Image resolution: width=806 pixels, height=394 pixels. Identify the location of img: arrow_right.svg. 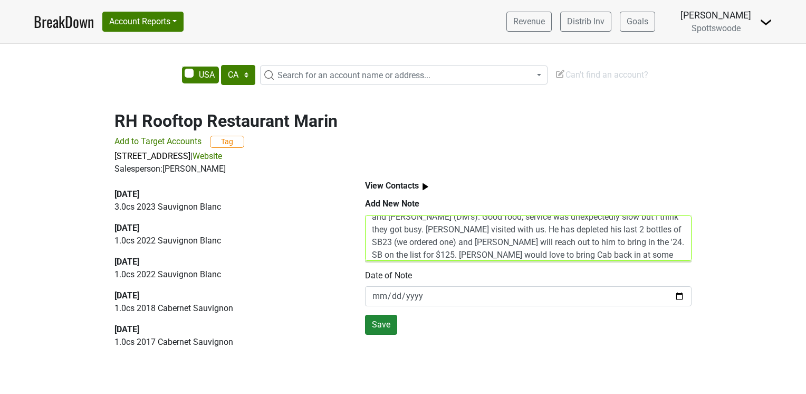
(425, 186).